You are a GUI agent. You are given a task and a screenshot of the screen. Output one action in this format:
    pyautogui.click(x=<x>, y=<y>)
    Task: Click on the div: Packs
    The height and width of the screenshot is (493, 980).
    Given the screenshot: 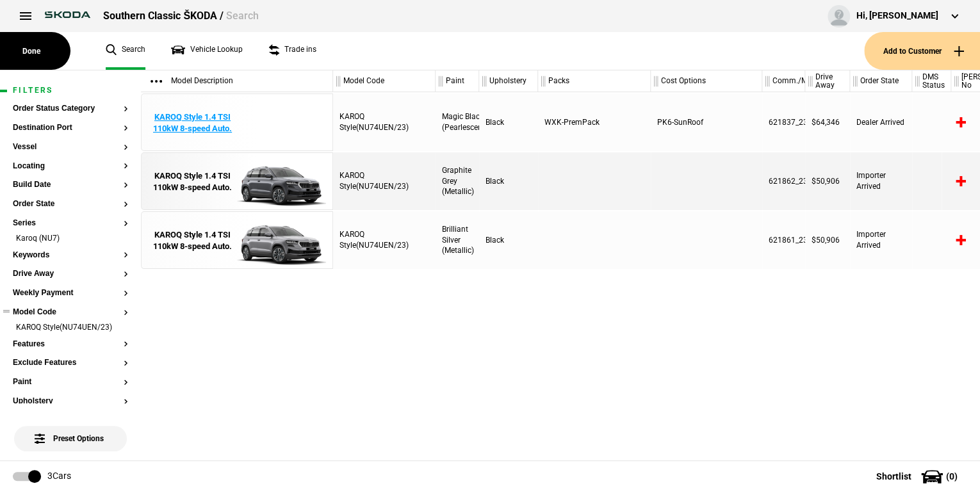 What is the action you would take?
    pyautogui.click(x=594, y=82)
    